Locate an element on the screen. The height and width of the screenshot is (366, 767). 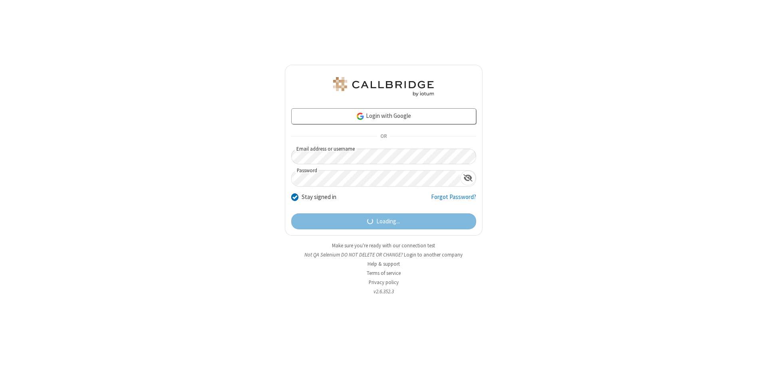
button: Login to another company is located at coordinates (433, 254).